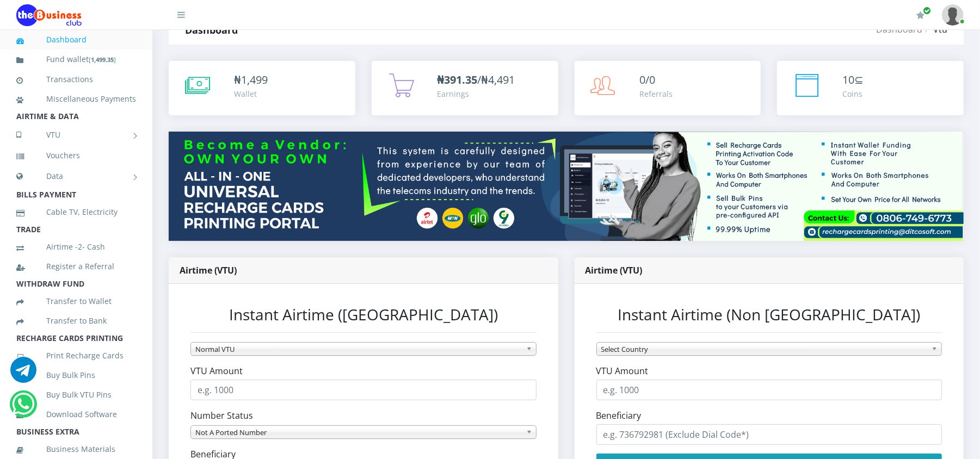  Describe the element at coordinates (251, 94) in the screenshot. I see `div: Wallet` at that location.